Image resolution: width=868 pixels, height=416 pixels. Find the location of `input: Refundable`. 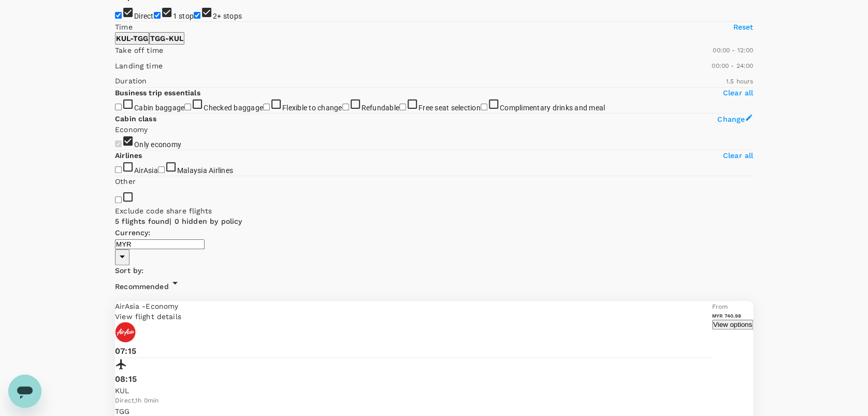

input: Refundable is located at coordinates (345, 107).